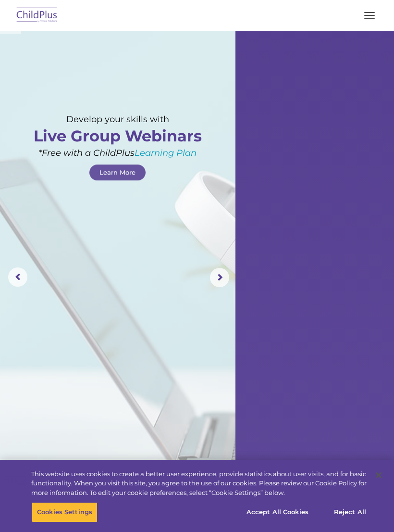 The height and width of the screenshot is (532, 394). Describe the element at coordinates (37, 15) in the screenshot. I see `img: ChildPlus by Procare Solutions` at that location.